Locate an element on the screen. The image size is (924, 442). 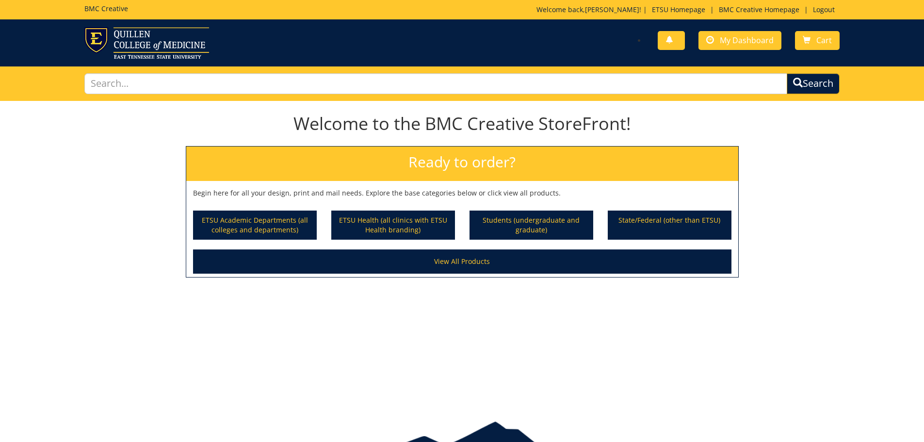
a: Logout is located at coordinates (824, 9).